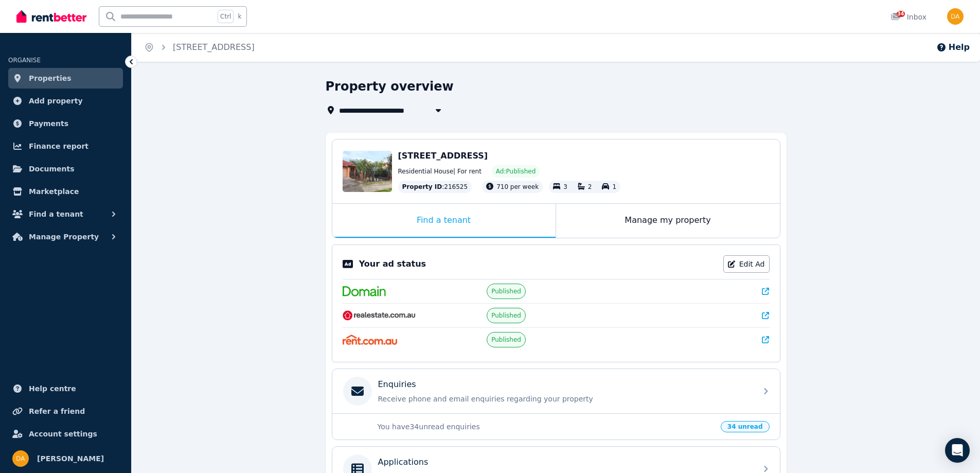 The width and height of the screenshot is (980, 473). What do you see at coordinates (901, 14) in the screenshot?
I see `span: 34` at bounding box center [901, 14].